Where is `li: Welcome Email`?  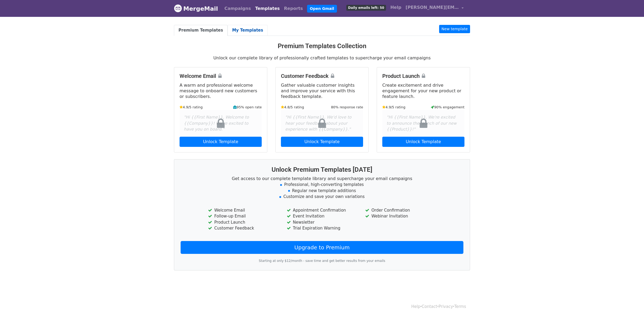
li: Welcome Email is located at coordinates (243, 210).